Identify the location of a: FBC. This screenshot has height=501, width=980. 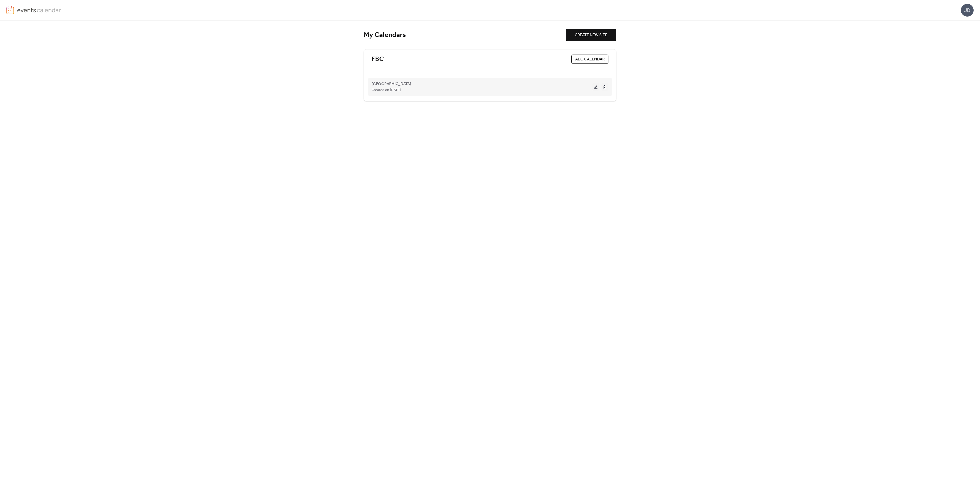
(378, 59).